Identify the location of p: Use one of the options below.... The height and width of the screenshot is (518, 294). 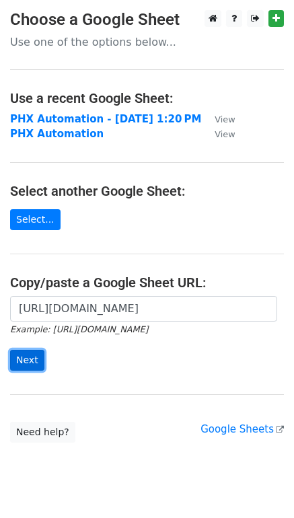
(147, 42).